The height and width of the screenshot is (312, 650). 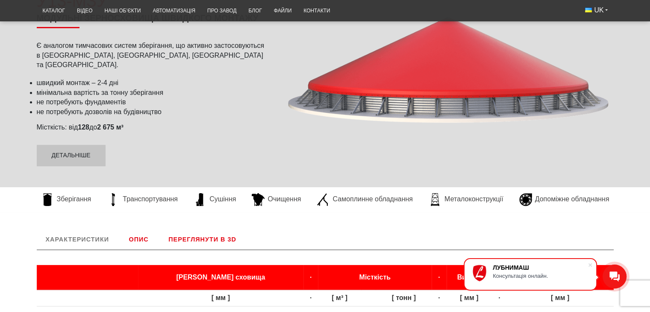 I want to click on strong: [ тонн ], so click(x=404, y=297).